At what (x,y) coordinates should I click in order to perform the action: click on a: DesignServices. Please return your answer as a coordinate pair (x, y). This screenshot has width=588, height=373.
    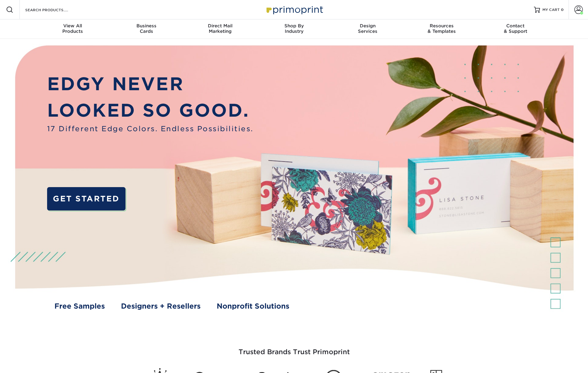
    Looking at the image, I should click on (367, 29).